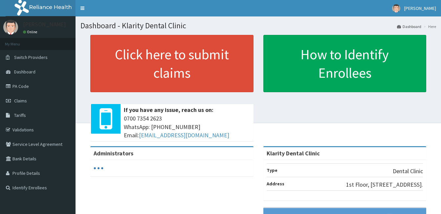  Describe the element at coordinates (113, 153) in the screenshot. I see `b: Administrators` at that location.